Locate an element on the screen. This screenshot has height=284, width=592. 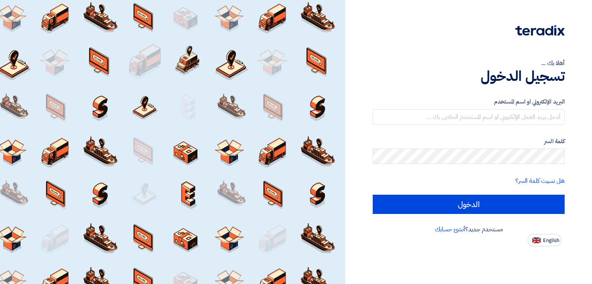
label: كلمة السر is located at coordinates (469, 141).